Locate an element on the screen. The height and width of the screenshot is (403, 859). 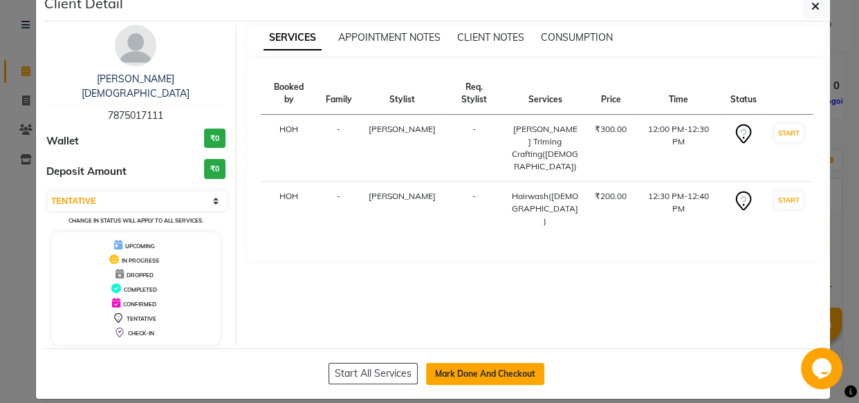
div: ₹300.00 is located at coordinates (611, 129).